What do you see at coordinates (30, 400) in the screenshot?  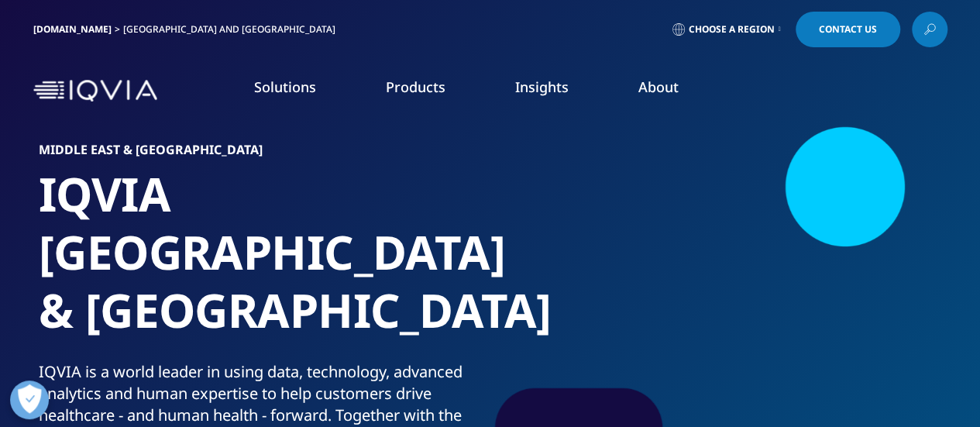 I see `button: Open Preferences` at bounding box center [30, 400].